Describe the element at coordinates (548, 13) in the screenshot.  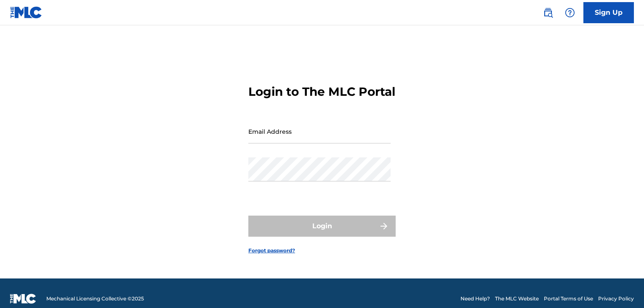
I see `a: Public Search` at that location.